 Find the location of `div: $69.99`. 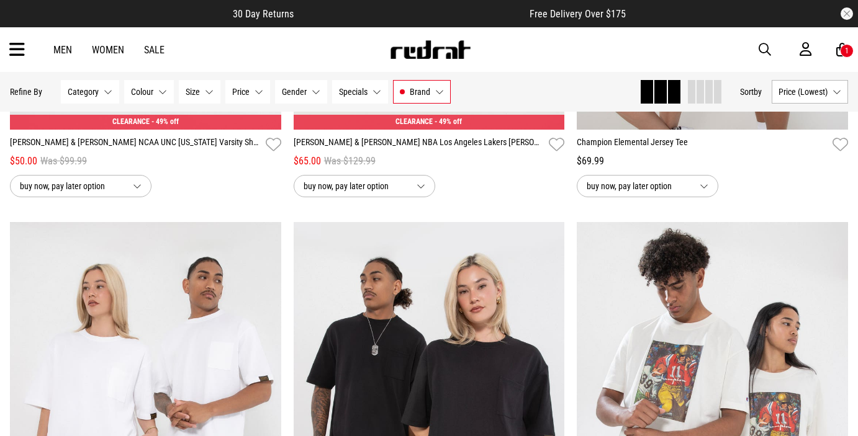

div: $69.99 is located at coordinates (712, 161).